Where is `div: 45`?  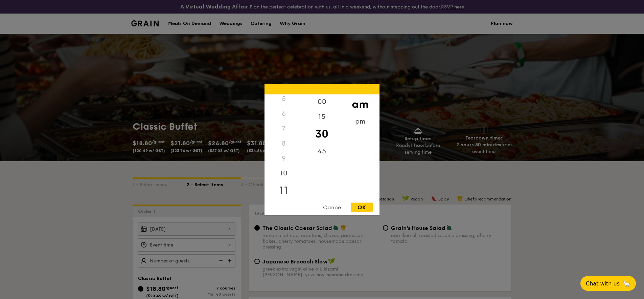
div: 45 is located at coordinates (322, 151).